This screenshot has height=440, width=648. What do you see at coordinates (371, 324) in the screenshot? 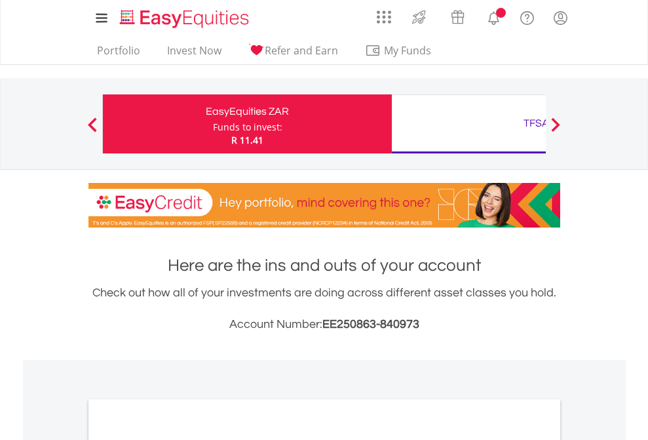
I see `span: EE250863-840973` at bounding box center [371, 324].